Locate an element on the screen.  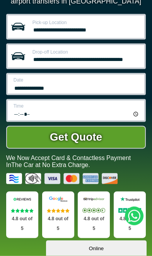
a: Tripadvisor Stars 4.8 out of 5 is located at coordinates (94, 214).